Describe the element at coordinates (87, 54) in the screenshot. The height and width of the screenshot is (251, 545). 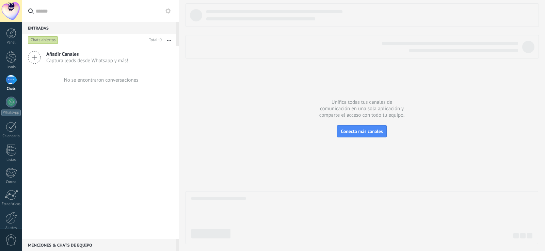
I see `span: Añadir Canales` at that location.